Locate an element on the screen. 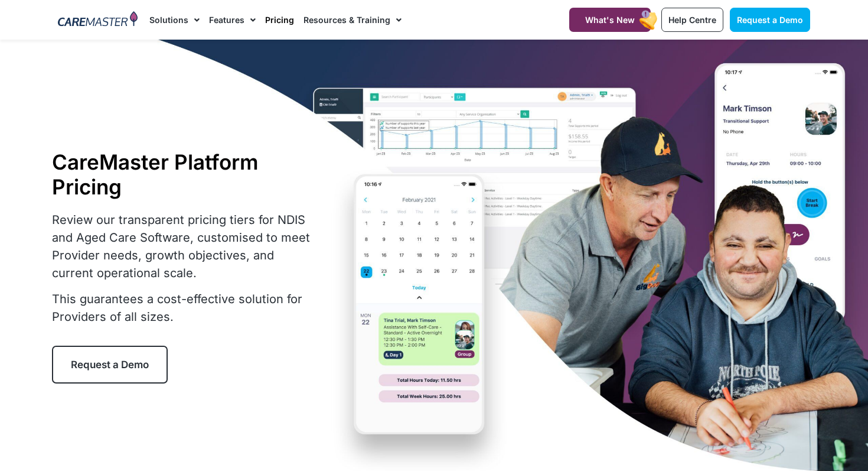 This screenshot has height=471, width=868. img: CareMaster Logo is located at coordinates (98, 20).